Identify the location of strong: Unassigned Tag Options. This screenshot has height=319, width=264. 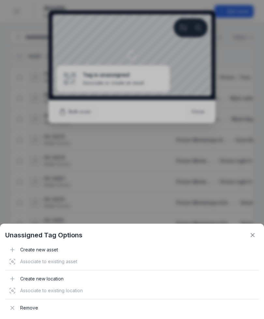
(44, 235).